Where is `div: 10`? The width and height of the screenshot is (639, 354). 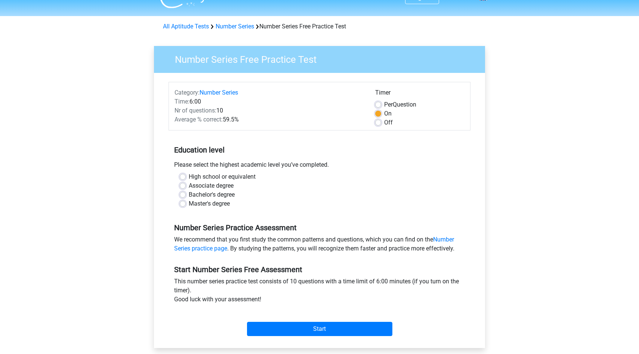
div: 10 is located at coordinates (269, 111).